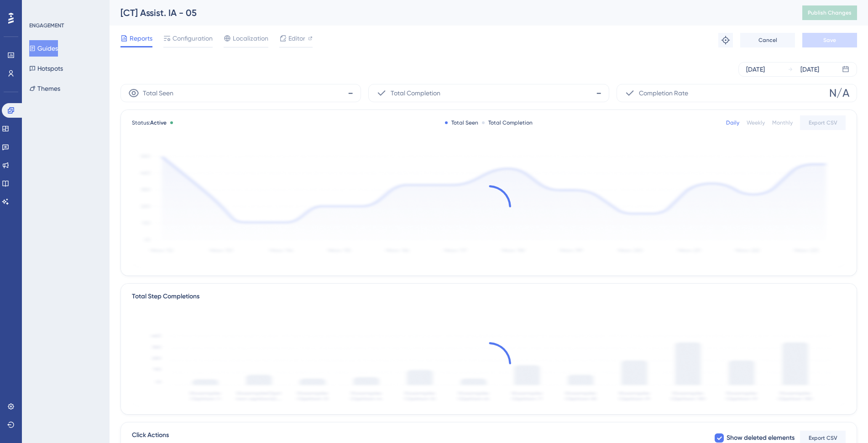  I want to click on span: Configuration, so click(193, 38).